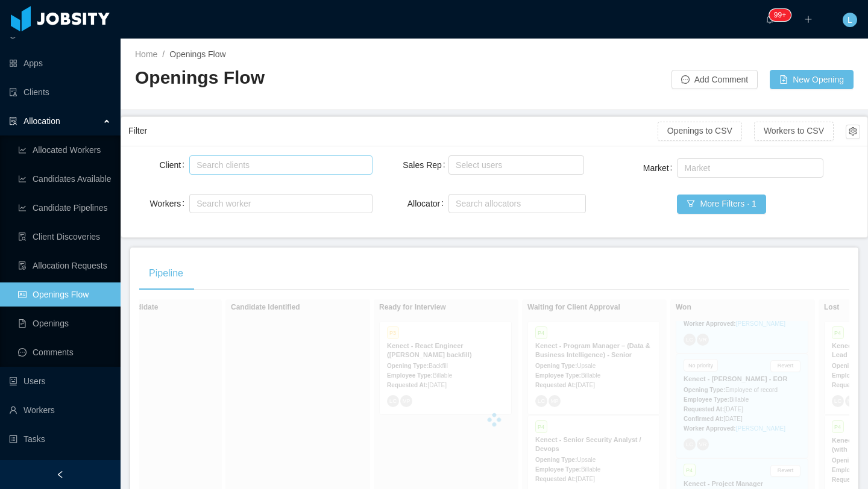 The width and height of the screenshot is (868, 489). What do you see at coordinates (852, 132) in the screenshot?
I see `button: icon: setting` at bounding box center [852, 132].